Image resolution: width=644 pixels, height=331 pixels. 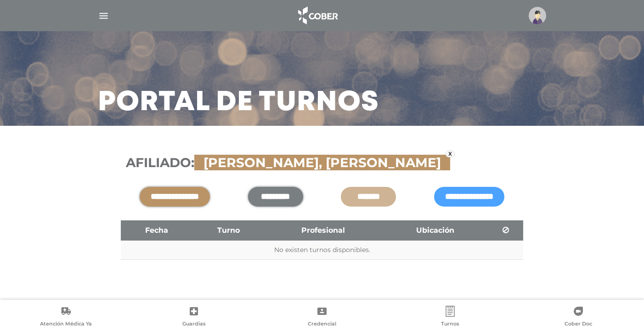 What do you see at coordinates (450, 325) in the screenshot?
I see `span: Turnos` at bounding box center [450, 325].